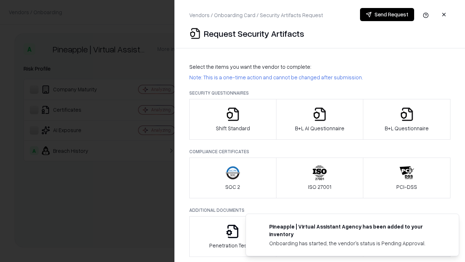 The height and width of the screenshot is (262, 465). I want to click on button: Send Request, so click(387, 15).